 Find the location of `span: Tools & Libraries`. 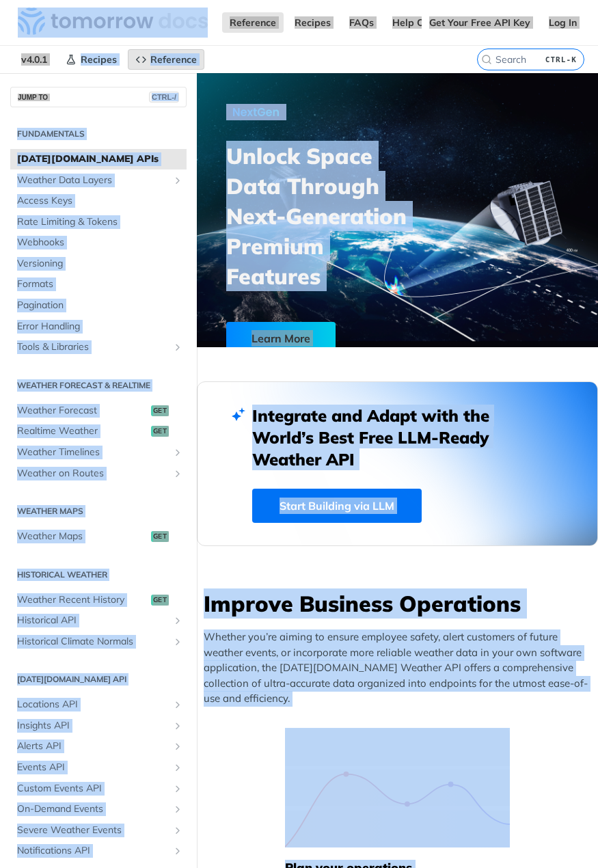

span: Tools & Libraries is located at coordinates (93, 347).